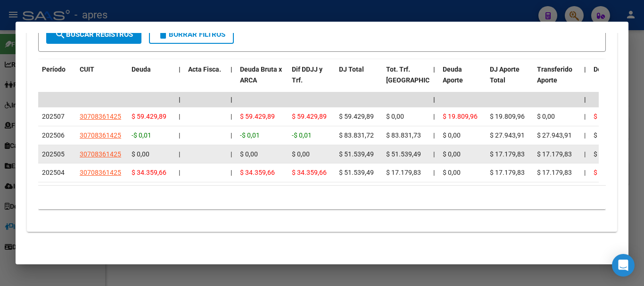 Image resolution: width=644 pixels, height=286 pixels. Describe the element at coordinates (307, 75) in the screenshot. I see `span: Dif DDJJ y Trf.` at that location.